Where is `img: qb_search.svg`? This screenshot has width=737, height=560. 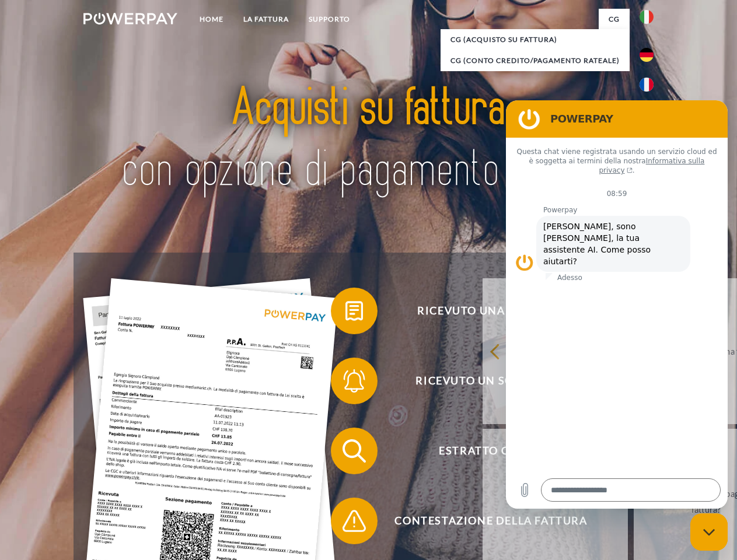 img: qb_search.svg is located at coordinates (354, 451).